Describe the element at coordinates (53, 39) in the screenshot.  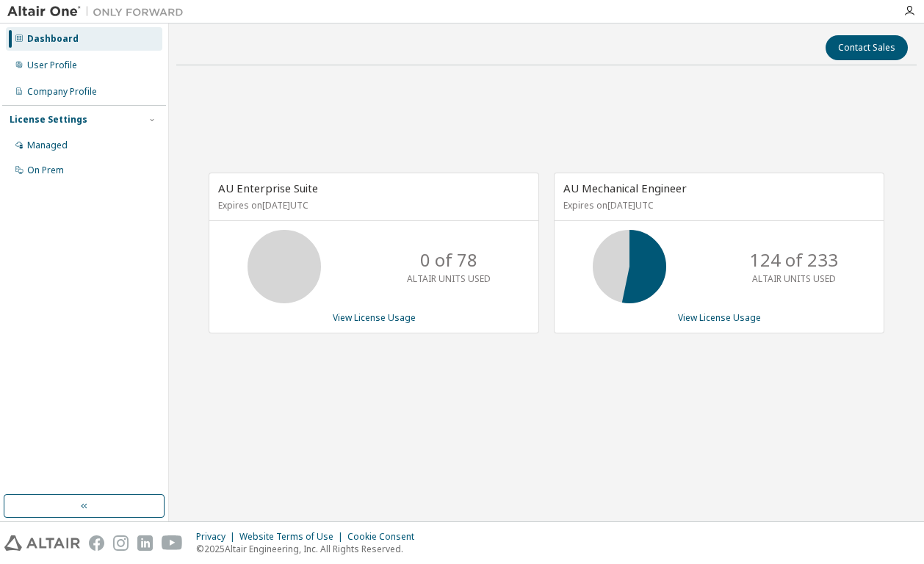
I see `div: Dashboard` at that location.